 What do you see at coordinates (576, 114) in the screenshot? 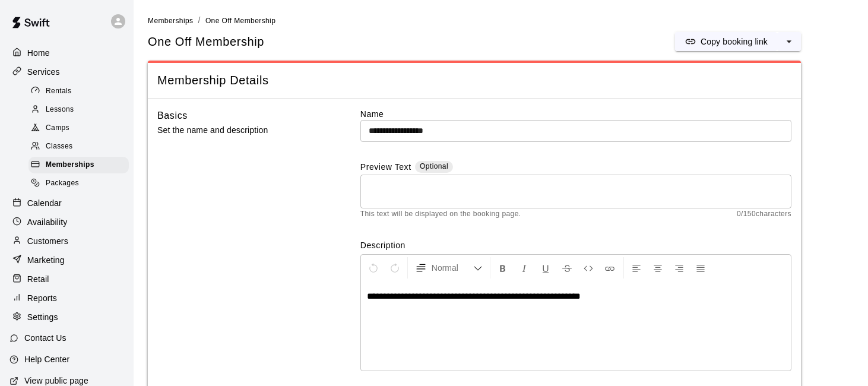
I see `label: Name` at bounding box center [576, 114].